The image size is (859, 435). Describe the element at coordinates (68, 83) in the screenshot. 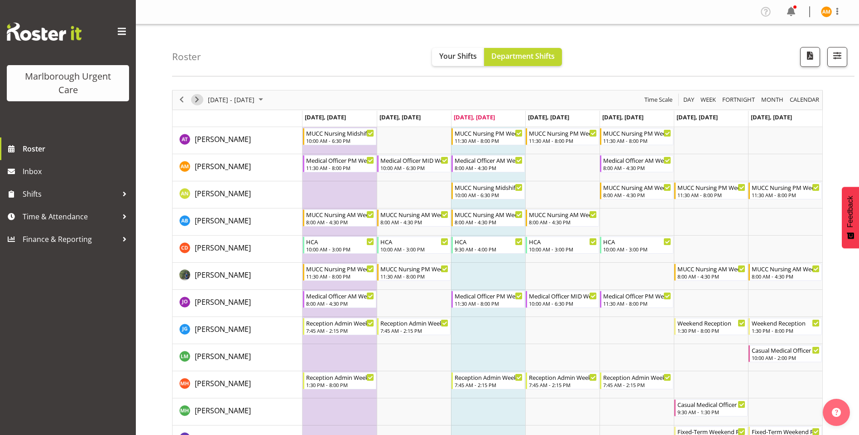

I see `div: Marlborough Urgent Care` at that location.